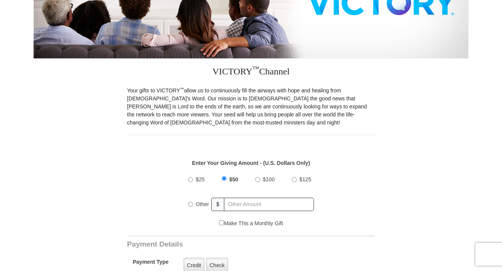  Describe the element at coordinates (151, 264) in the screenshot. I see `h5: Payment Type` at that location.